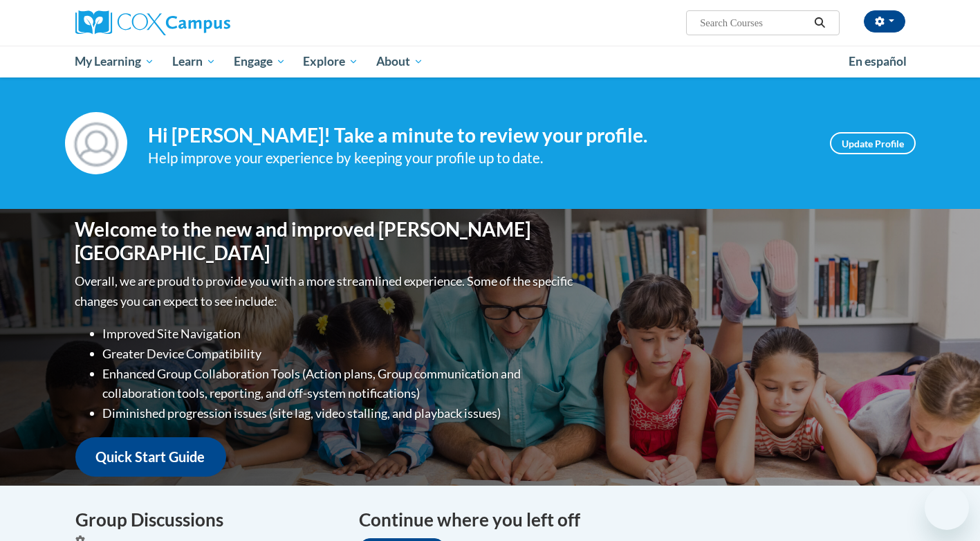 The width and height of the screenshot is (980, 541). Describe the element at coordinates (884, 21) in the screenshot. I see `button: Account Settings` at that location.